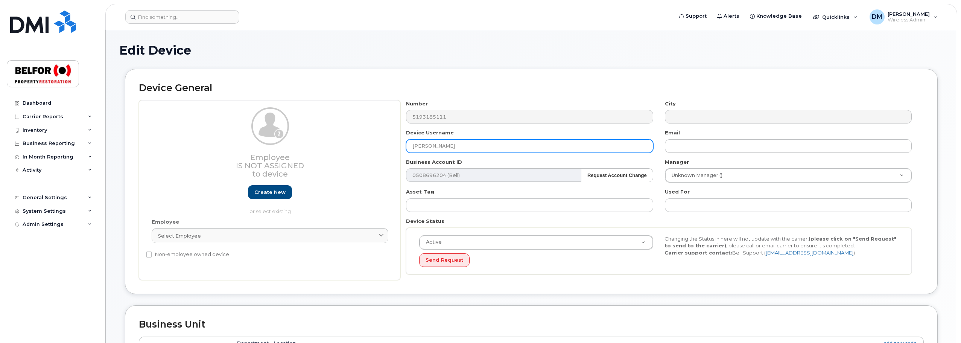 The width and height of the screenshot is (961, 343). What do you see at coordinates (670, 103) in the screenshot?
I see `label: City` at bounding box center [670, 103].